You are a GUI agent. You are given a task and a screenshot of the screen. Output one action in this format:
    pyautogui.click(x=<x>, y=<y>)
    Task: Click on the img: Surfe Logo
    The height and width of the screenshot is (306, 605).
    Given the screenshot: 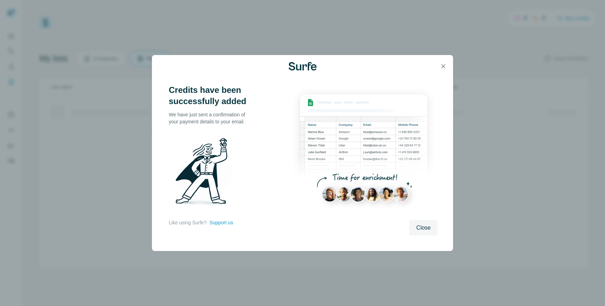 What is the action you would take?
    pyautogui.click(x=302, y=66)
    